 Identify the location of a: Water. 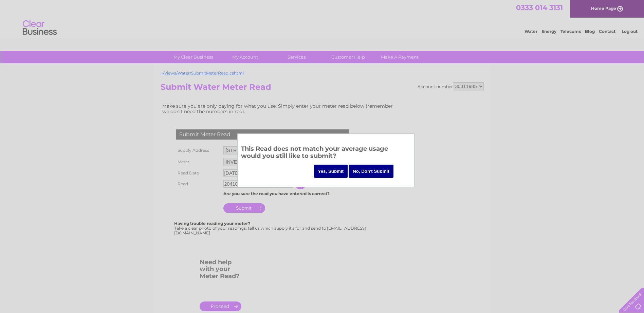
(531, 31).